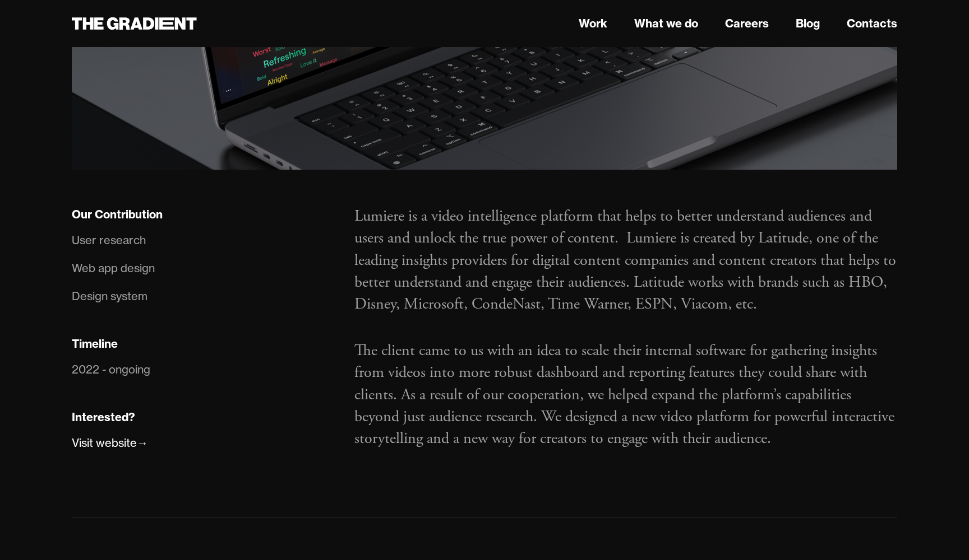 The width and height of the screenshot is (969, 560). Describe the element at coordinates (626, 260) in the screenshot. I see `p: Lumiere is a video intelligence platform that helps to better understand audiences and users and ...` at that location.